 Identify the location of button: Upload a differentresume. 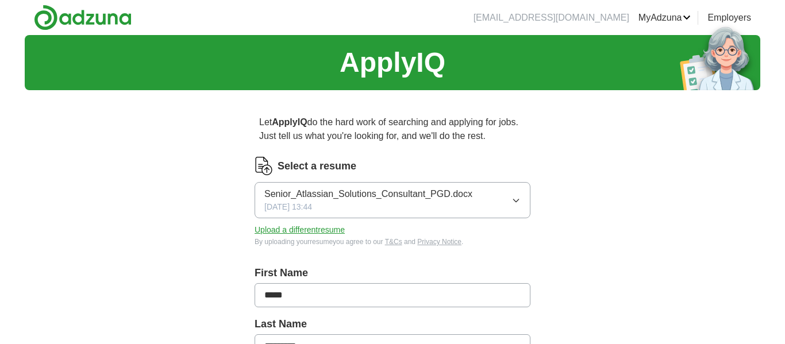
(300, 230).